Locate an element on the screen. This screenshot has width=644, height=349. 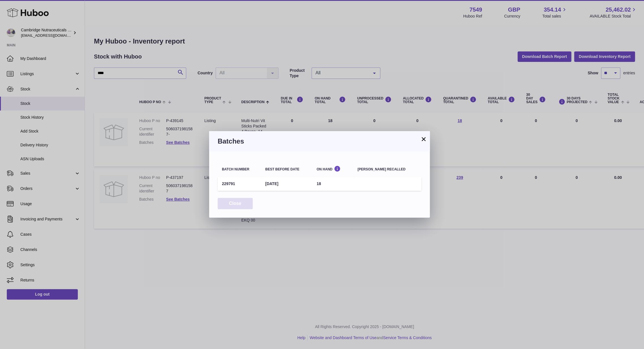
button: Close is located at coordinates (235, 203).